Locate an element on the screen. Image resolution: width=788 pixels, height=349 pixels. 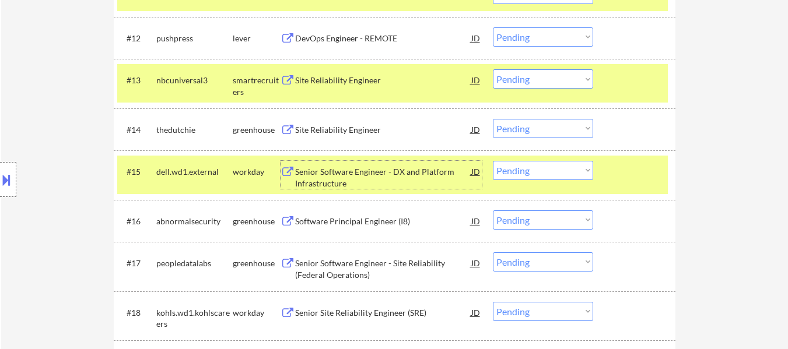
div: kohls.wd1.kohlscareers is located at coordinates (194, 318).